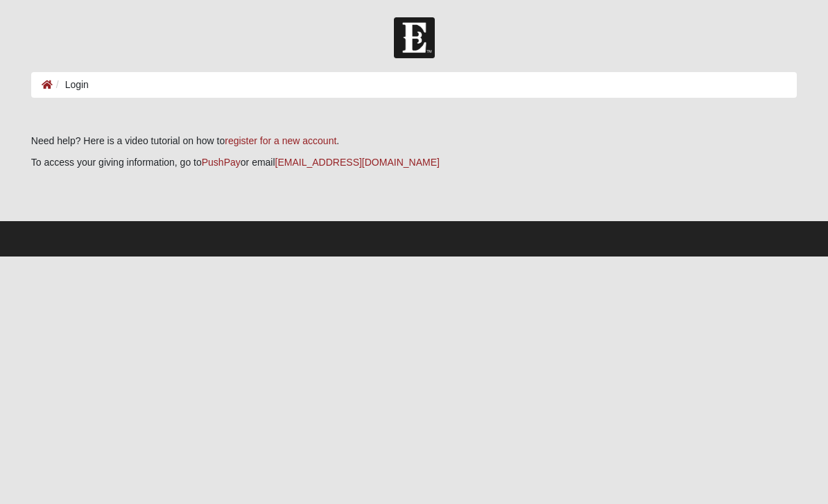 Image resolution: width=828 pixels, height=504 pixels. I want to click on li: Login, so click(71, 85).